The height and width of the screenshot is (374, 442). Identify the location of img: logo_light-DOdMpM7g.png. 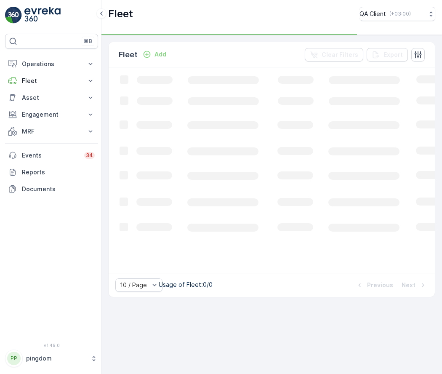
(43, 15).